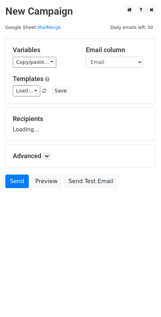 The image size is (161, 317). I want to click on small: Google Sheet:, so click(33, 27).